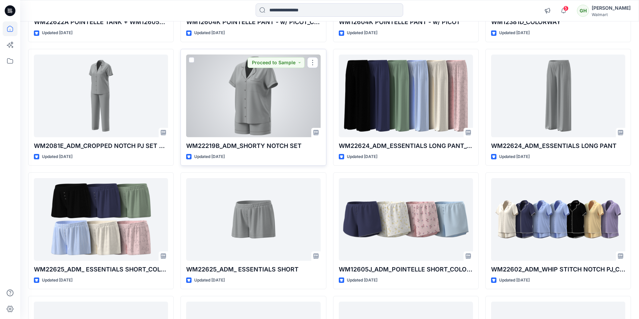 This screenshot has width=639, height=319. I want to click on p: WM12604K POINTELLE PANT - w/ PICOT, so click(406, 22).